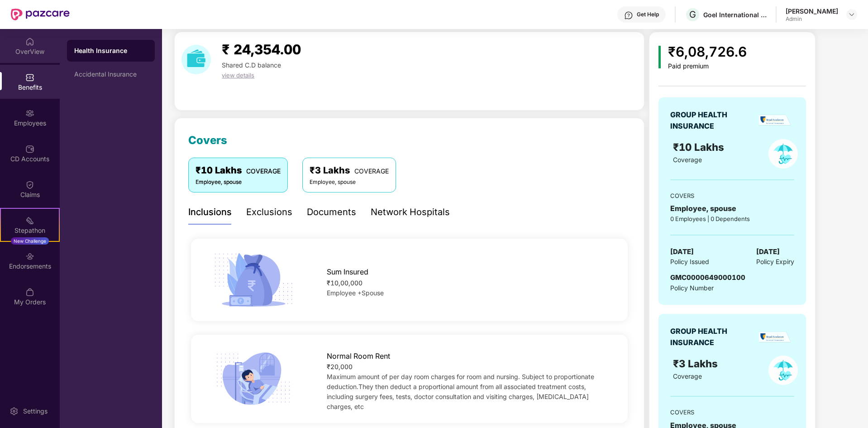 This screenshot has width=868, height=428. I want to click on img: svg+xml;base64,PHN2ZyBpZD0iQ0RfQWNjb3VudHMiIGRhdGEtbmFtZT0iQ0QgQWNjb3VudHMiIHhtbG5zPSJodHRwOi8vd3..., so click(30, 149).